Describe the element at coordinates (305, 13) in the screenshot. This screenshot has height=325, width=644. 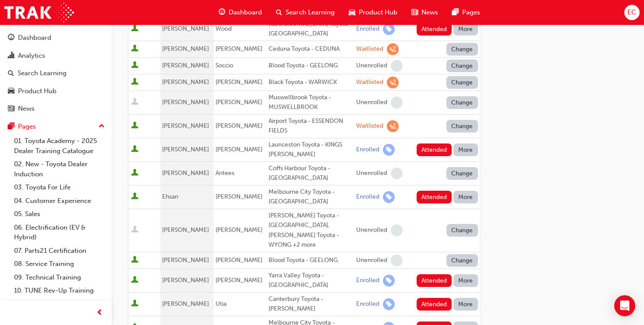
I see `a: search-iconSearch Learning` at that location.